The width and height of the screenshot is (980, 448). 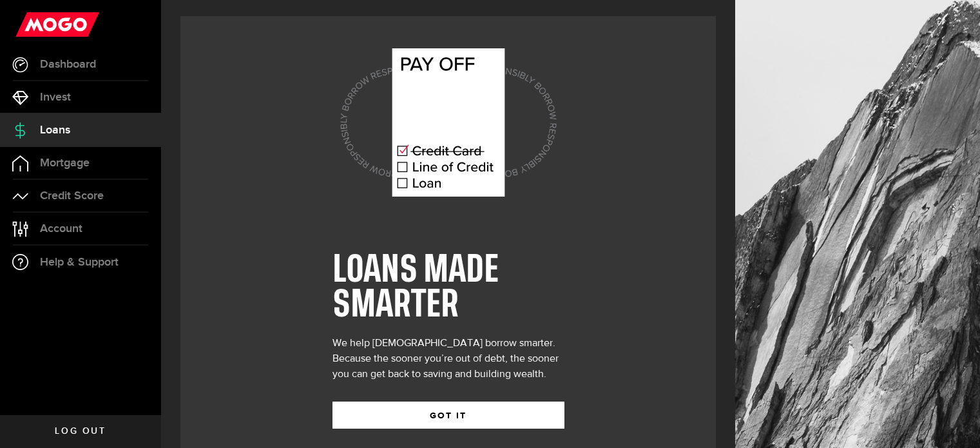 What do you see at coordinates (68, 65) in the screenshot?
I see `span: Dashboard` at bounding box center [68, 65].